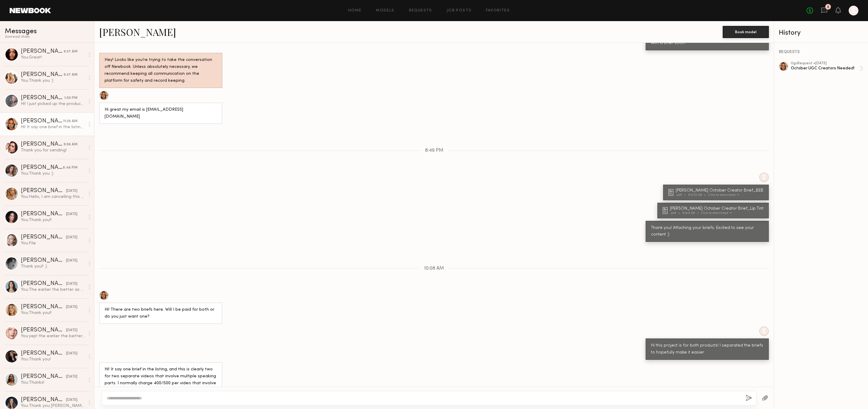  What do you see at coordinates (707, 349) in the screenshot?
I see `div: Hi this project is for both products! I separated the briefs to hopefully make it easier` at bounding box center [707, 349].